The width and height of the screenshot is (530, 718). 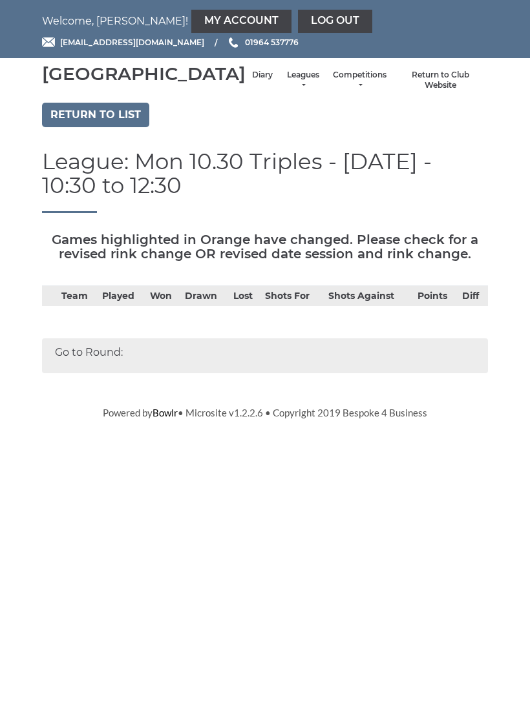 I want to click on th: Won, so click(x=164, y=296).